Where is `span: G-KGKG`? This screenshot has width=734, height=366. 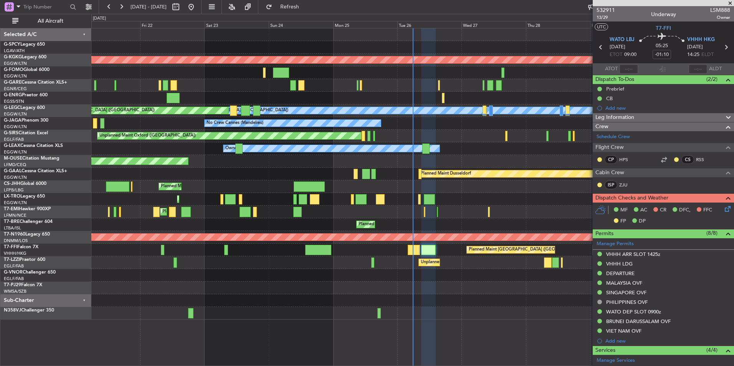
span: G-KGKG is located at coordinates (13, 57).